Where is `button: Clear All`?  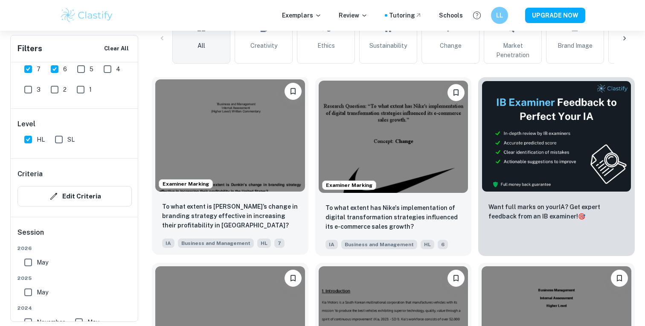 button: Clear All is located at coordinates (116, 49).